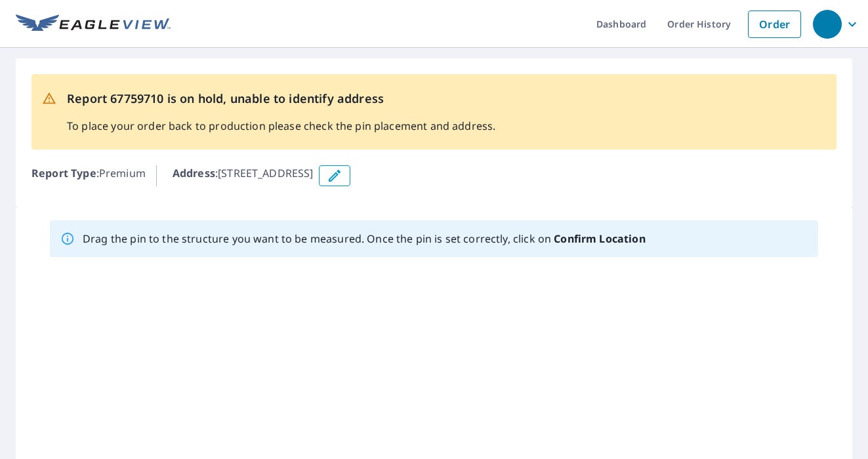 Image resolution: width=868 pixels, height=459 pixels. What do you see at coordinates (775, 24) in the screenshot?
I see `a: Order` at bounding box center [775, 24].